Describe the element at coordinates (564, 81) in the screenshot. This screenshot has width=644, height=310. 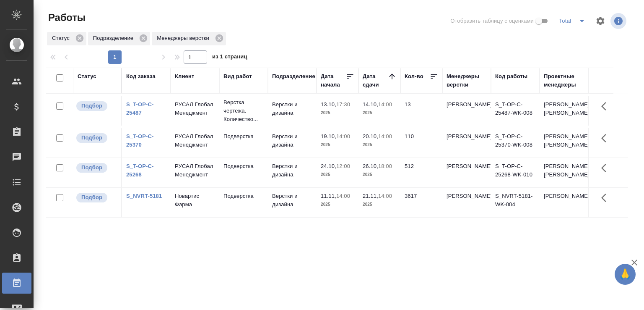
I see `div: Проектные менеджеры` at that location.